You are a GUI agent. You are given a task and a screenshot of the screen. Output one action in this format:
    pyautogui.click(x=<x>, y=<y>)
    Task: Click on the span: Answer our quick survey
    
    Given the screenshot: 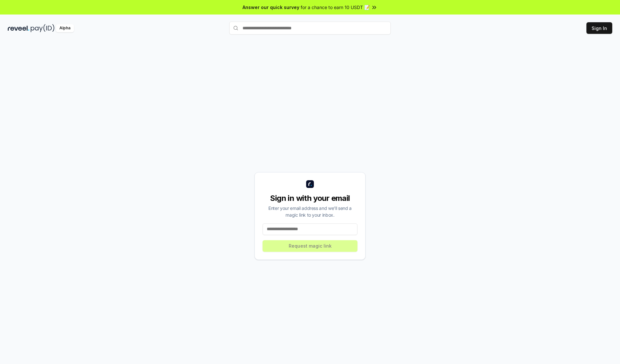 What is the action you would take?
    pyautogui.click(x=271, y=7)
    